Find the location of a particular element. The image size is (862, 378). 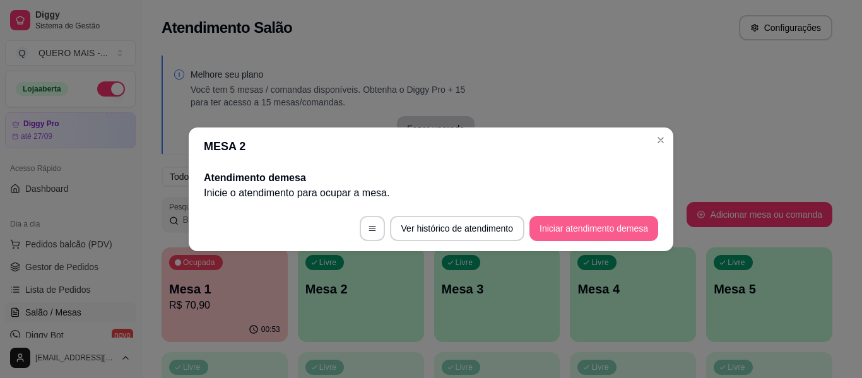

button: Close is located at coordinates (660, 140).